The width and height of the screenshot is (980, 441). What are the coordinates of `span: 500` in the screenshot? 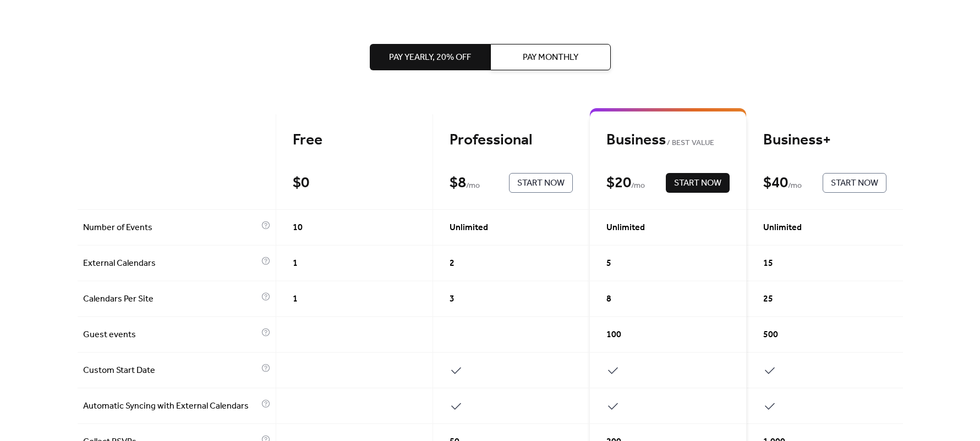 It's located at (770, 335).